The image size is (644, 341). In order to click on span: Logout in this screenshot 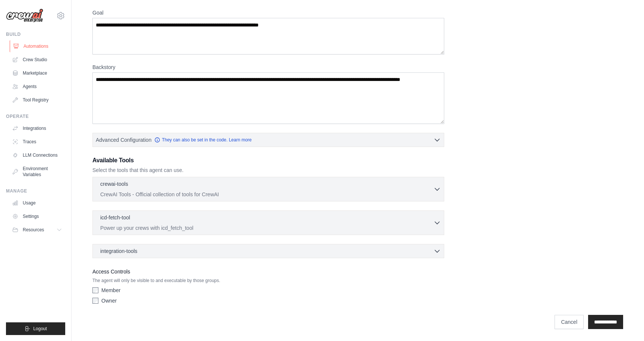, I will do `click(40, 329)`.